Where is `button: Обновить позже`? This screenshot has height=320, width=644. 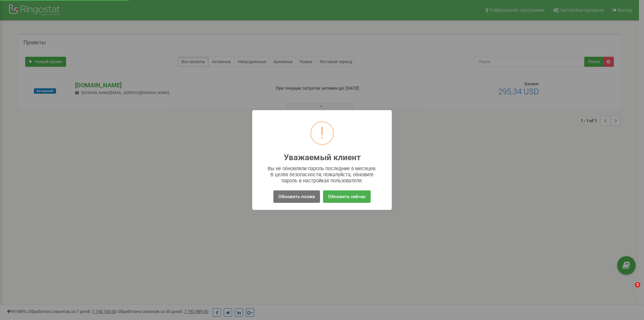
button: Обновить позже is located at coordinates (297, 197).